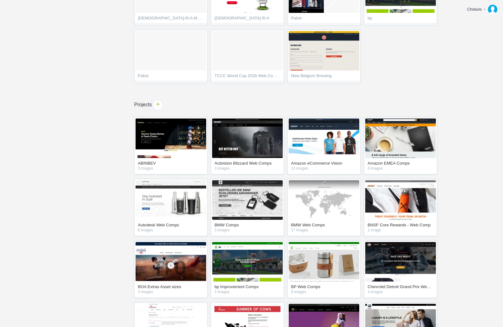  I want to click on img: bdainc186_rd3aje_thumb.jpg, so click(171, 262).